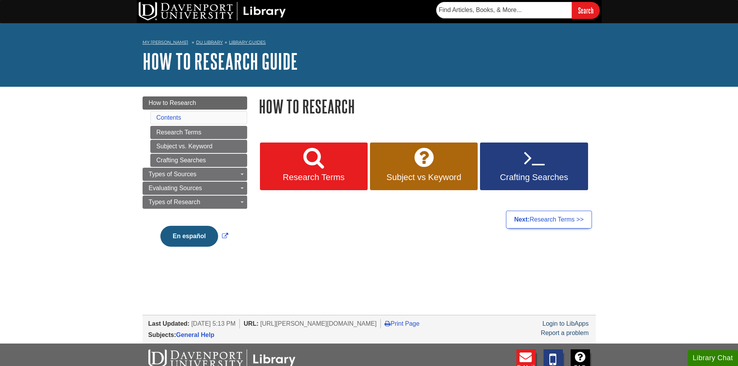 The image size is (738, 366). What do you see at coordinates (549, 220) in the screenshot?
I see `a: Next:Research Terms >>` at bounding box center [549, 220].